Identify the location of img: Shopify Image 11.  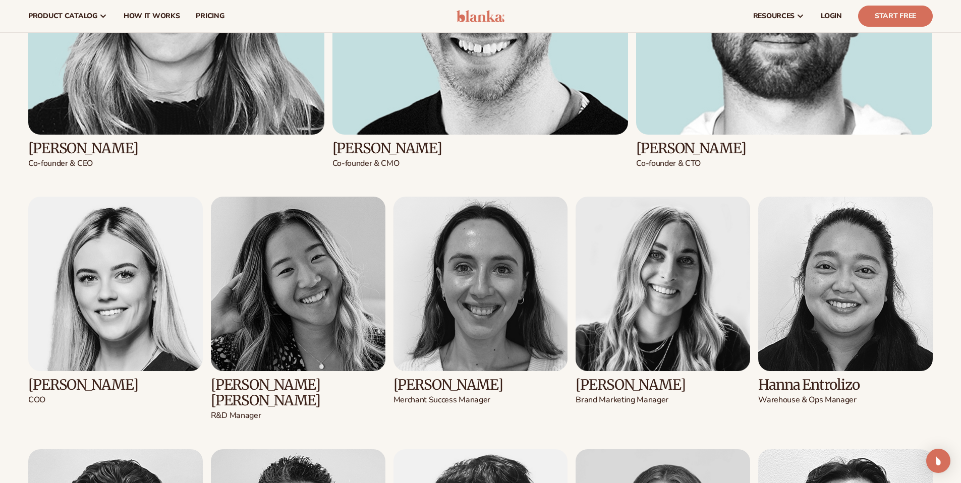
(663, 284).